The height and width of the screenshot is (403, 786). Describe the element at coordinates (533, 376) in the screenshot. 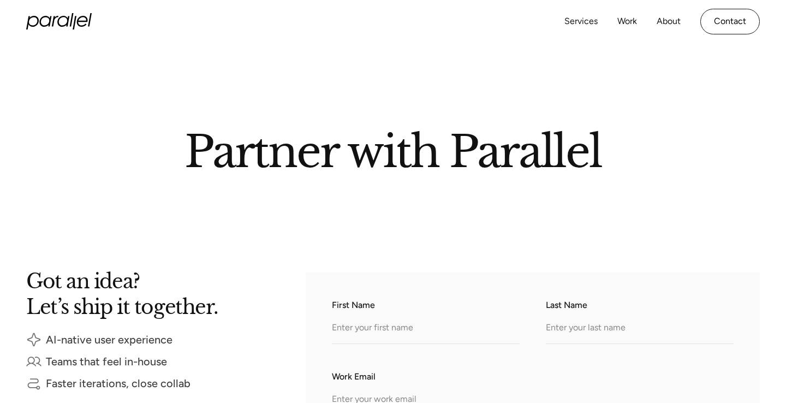

I see `label: Work Email` at that location.